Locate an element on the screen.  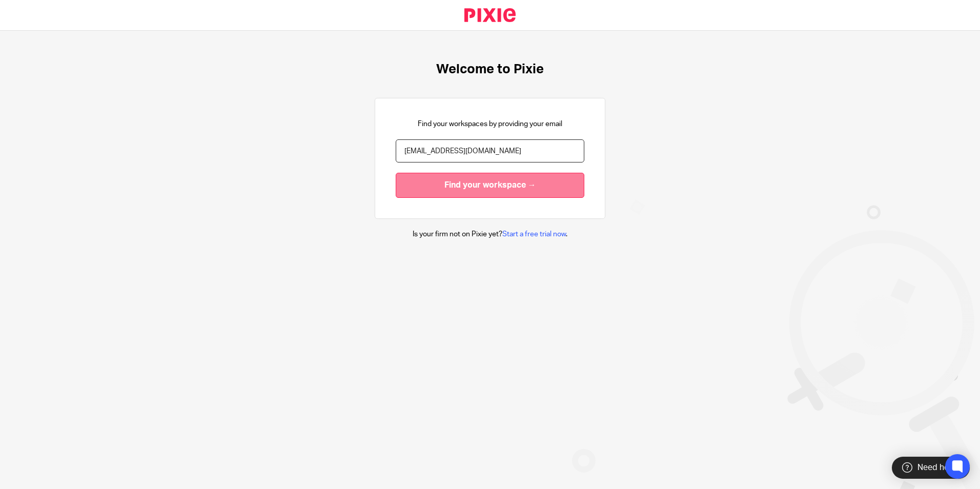
p: Is your firm not on Pixie yet? . is located at coordinates (490, 234).